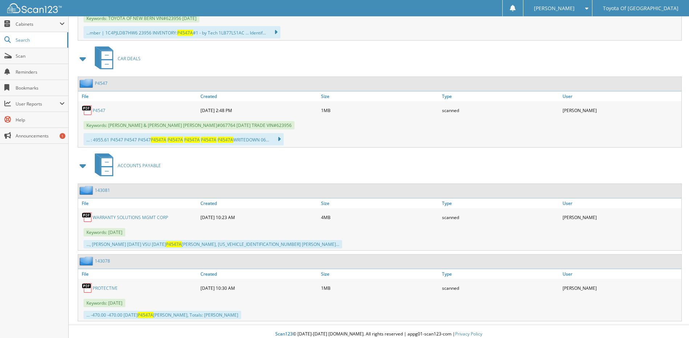  Describe the element at coordinates (284, 334) in the screenshot. I see `span: Scan123` at that location.